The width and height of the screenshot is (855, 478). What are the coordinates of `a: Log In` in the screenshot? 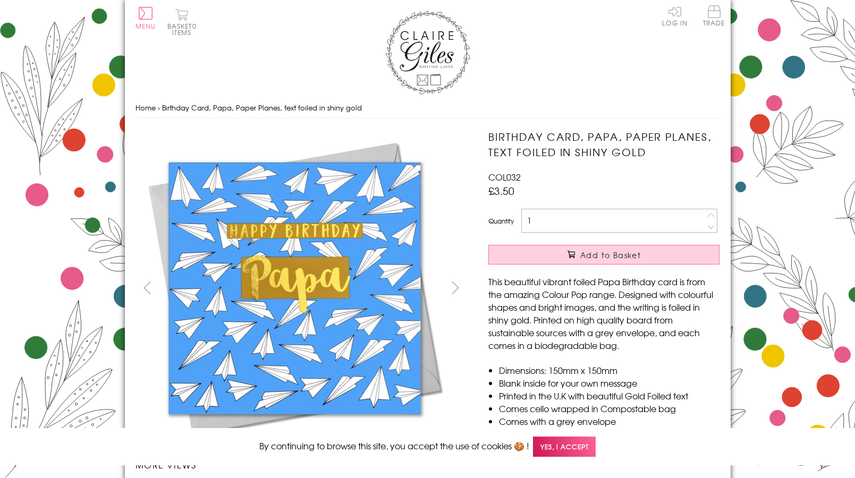 It's located at (675, 15).